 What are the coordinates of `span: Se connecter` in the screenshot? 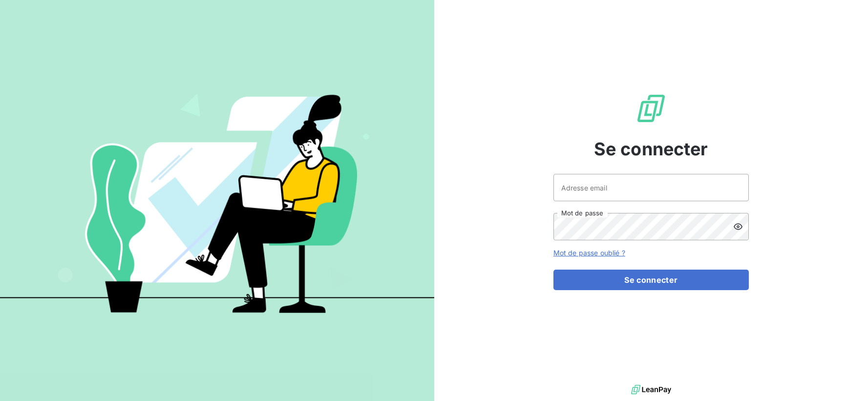 It's located at (651, 149).